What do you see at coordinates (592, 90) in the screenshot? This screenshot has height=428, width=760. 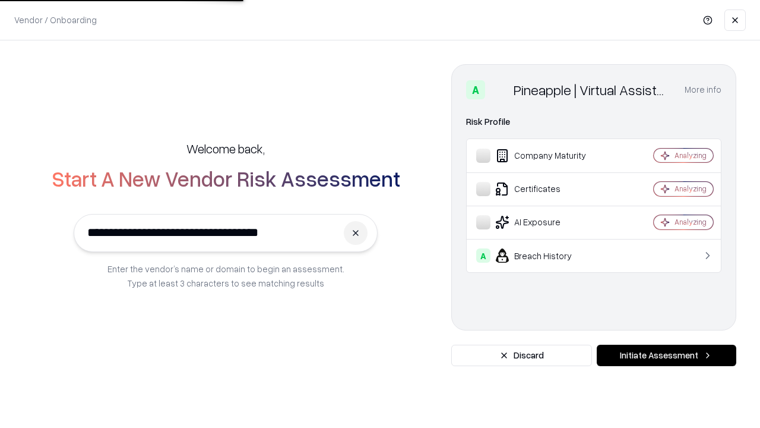 I see `div: Pineapple | Virtual Assistant Agency` at bounding box center [592, 90].